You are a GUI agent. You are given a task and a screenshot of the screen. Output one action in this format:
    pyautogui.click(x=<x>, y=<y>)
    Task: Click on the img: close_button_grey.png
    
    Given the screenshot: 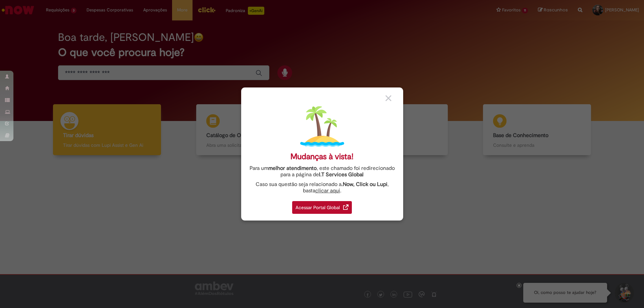 What is the action you would take?
    pyautogui.click(x=388, y=98)
    